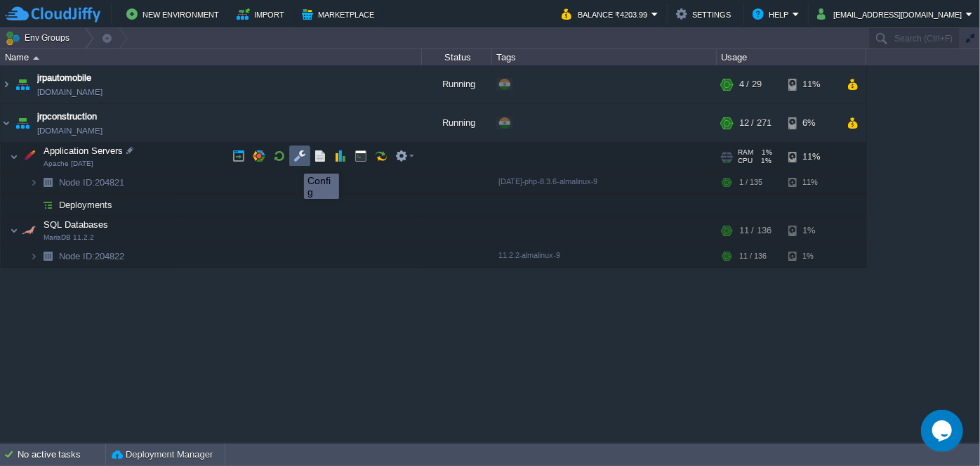 This screenshot has height=466, width=980. What do you see at coordinates (92, 255) in the screenshot?
I see `span: 204822` at bounding box center [92, 255].